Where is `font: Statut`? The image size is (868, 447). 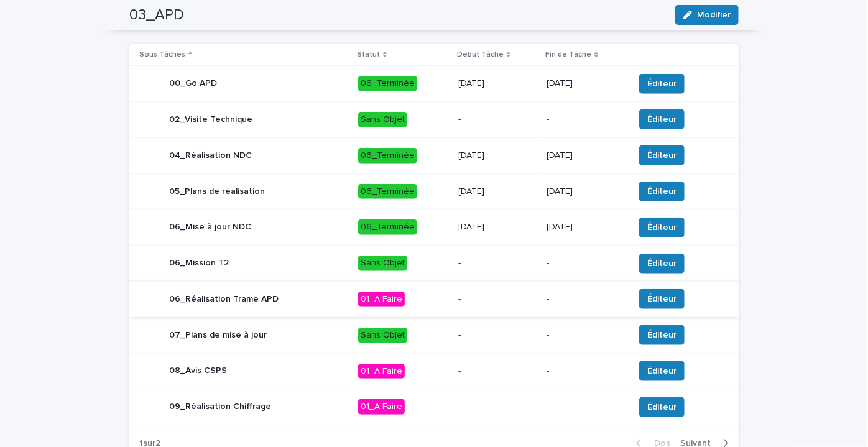 font: Statut is located at coordinates (368, 55).